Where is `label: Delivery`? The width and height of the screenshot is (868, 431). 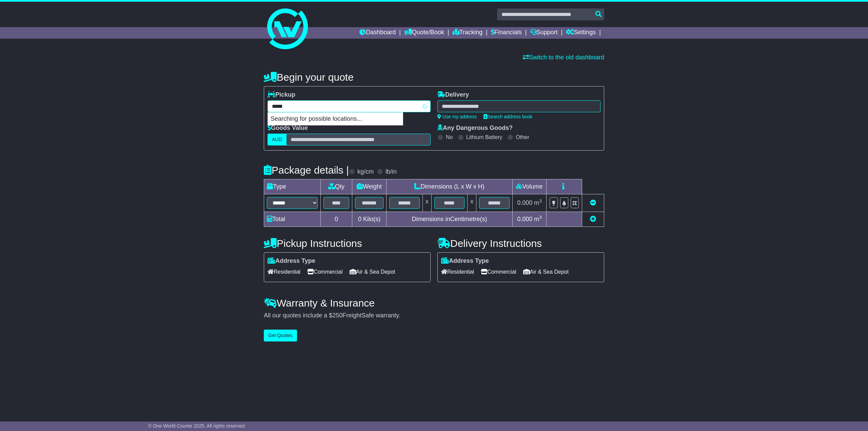
label: Delivery is located at coordinates (453, 95).